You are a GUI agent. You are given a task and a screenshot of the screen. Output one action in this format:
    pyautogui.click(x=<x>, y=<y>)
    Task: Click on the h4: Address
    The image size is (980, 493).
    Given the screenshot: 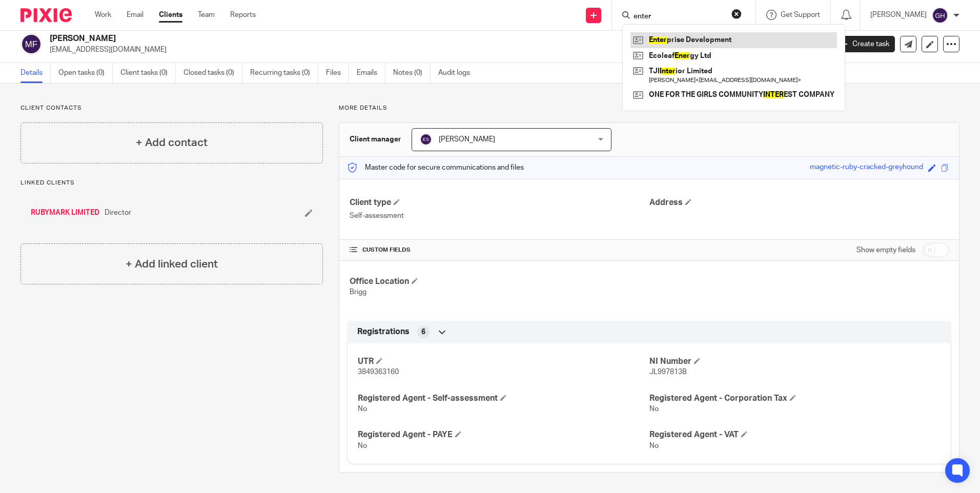 What is the action you would take?
    pyautogui.click(x=799, y=203)
    